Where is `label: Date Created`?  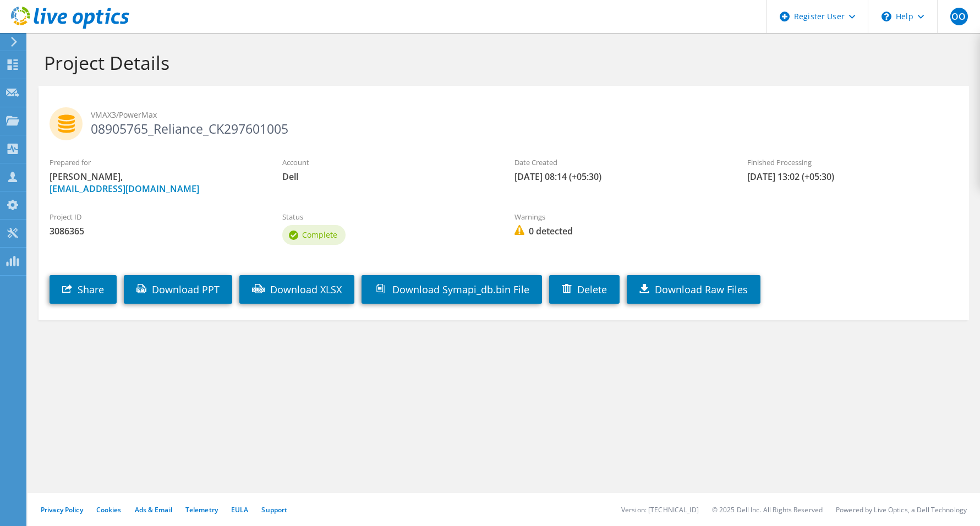 label: Date Created is located at coordinates (620, 163).